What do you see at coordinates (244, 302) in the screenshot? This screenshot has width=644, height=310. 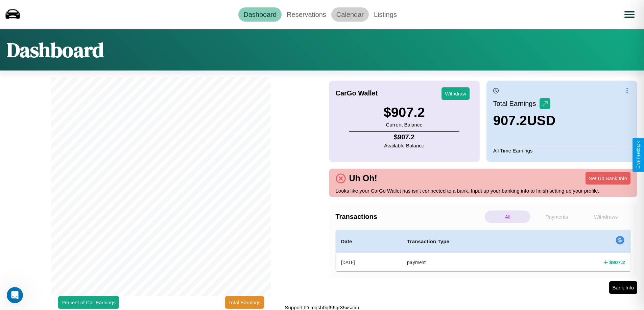 I see `button: Total Earnings` at bounding box center [244, 302].